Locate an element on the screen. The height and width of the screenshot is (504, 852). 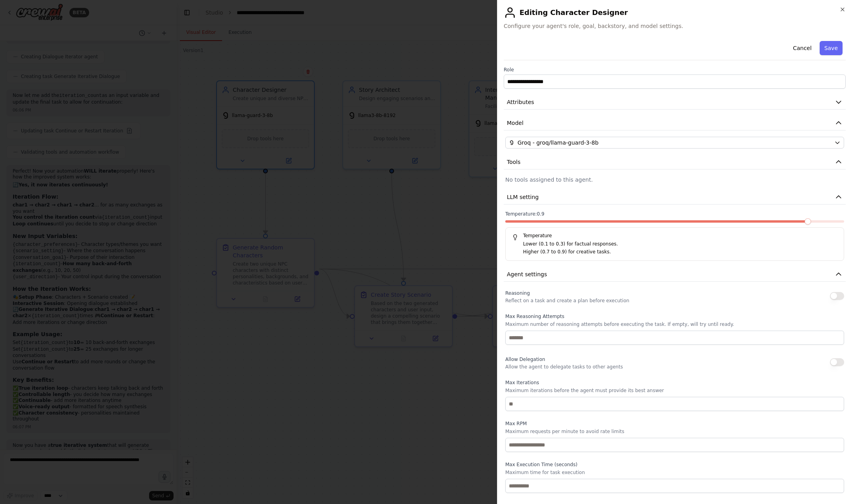
button: LLM setting is located at coordinates (674, 197).